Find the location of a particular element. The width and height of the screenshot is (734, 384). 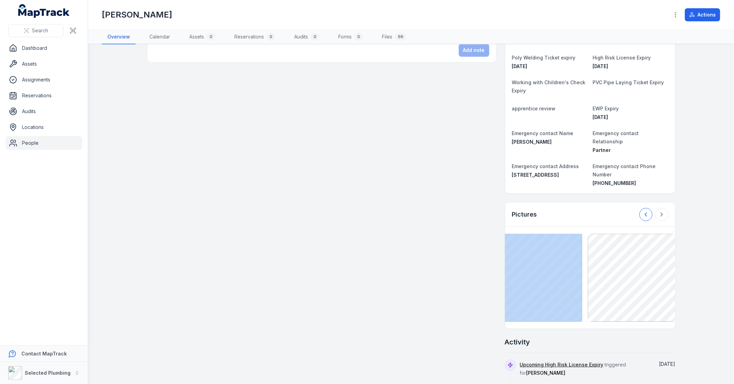

a: Calendar is located at coordinates (160, 37).